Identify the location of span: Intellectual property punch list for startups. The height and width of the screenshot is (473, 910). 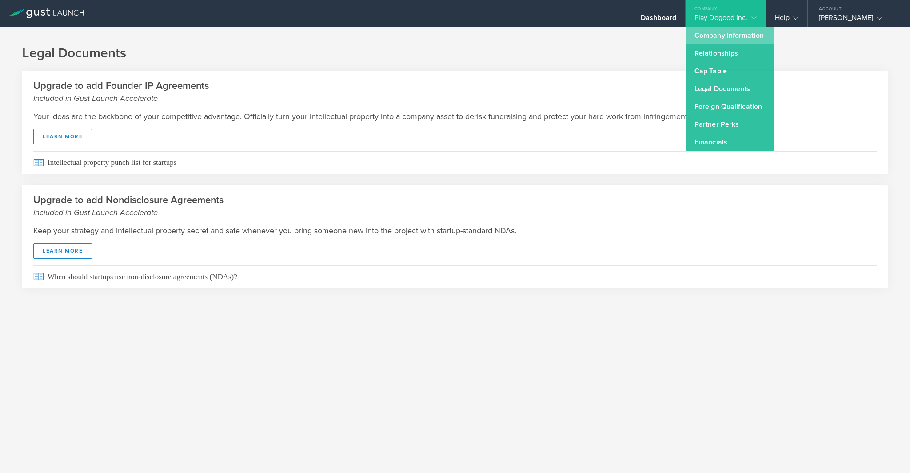
(455, 162).